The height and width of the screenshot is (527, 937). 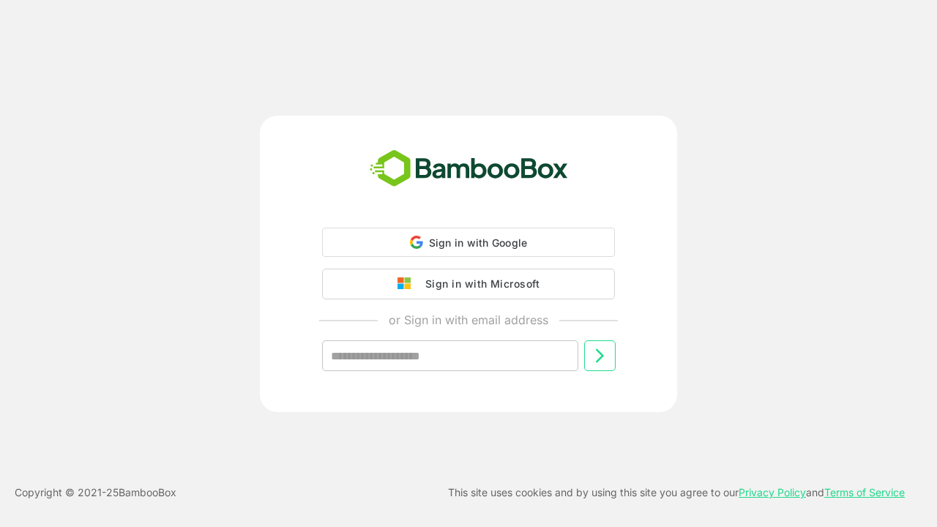 I want to click on a: Terms of Service, so click(x=864, y=492).